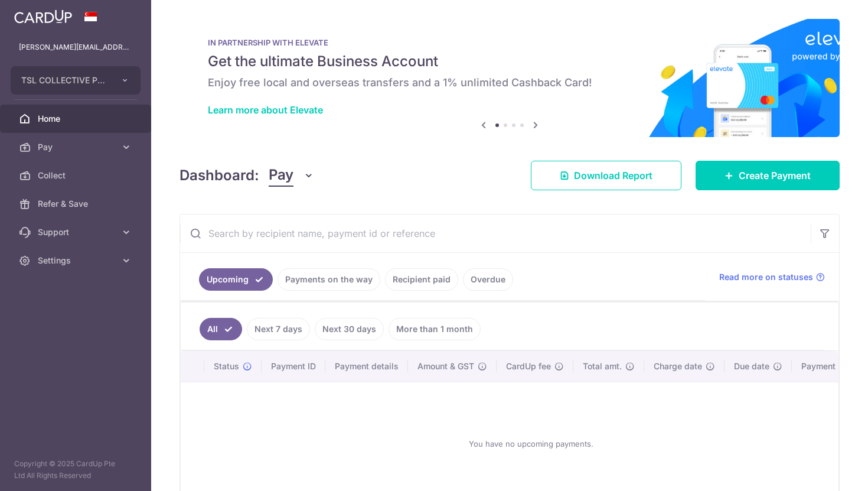 Image resolution: width=868 pixels, height=491 pixels. What do you see at coordinates (265, 110) in the screenshot?
I see `a: Learn more about Elevate` at bounding box center [265, 110].